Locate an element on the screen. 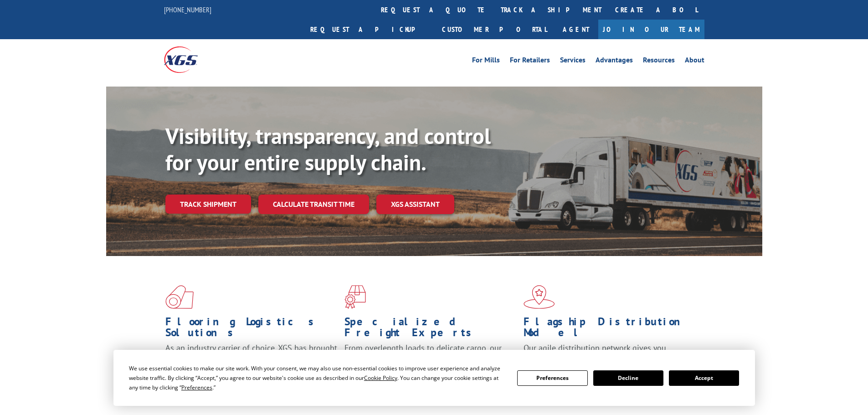 This screenshot has width=868, height=415. a: Join Our Team is located at coordinates (651, 29).